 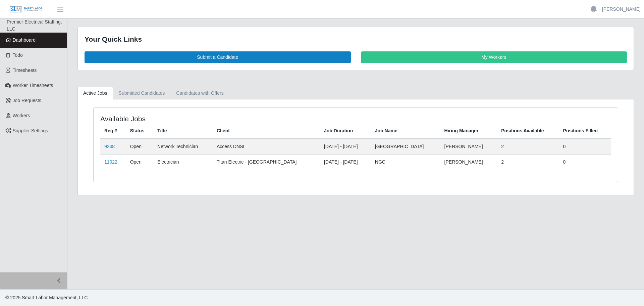 What do you see at coordinates (345, 131) in the screenshot?
I see `th: Job Duration` at bounding box center [345, 131].